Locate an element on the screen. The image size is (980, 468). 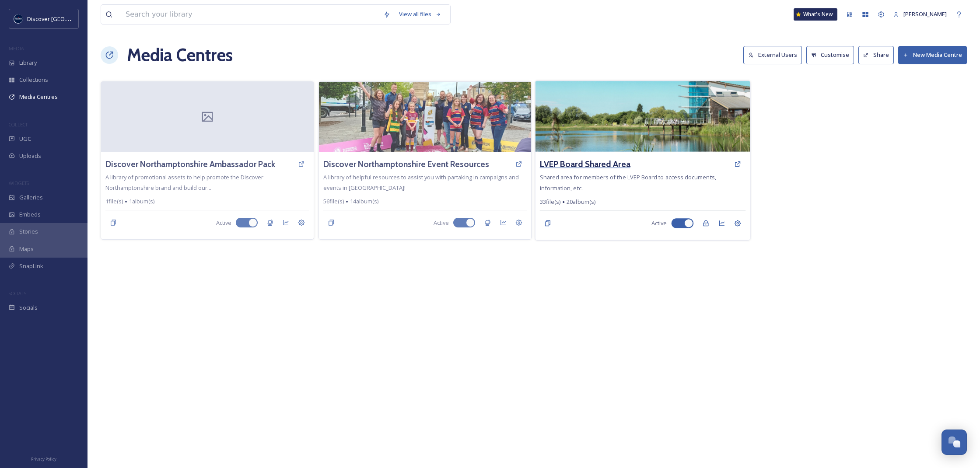
span: Embeds is located at coordinates (30, 214).